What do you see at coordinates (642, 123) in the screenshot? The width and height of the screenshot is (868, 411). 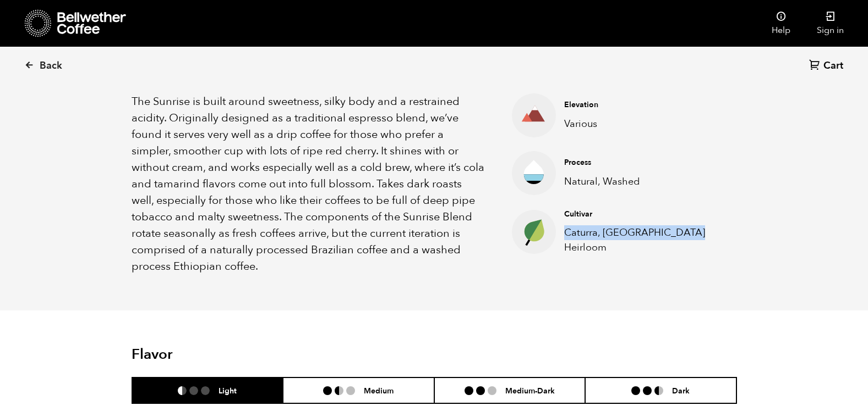 I see `p: Various` at bounding box center [642, 123].